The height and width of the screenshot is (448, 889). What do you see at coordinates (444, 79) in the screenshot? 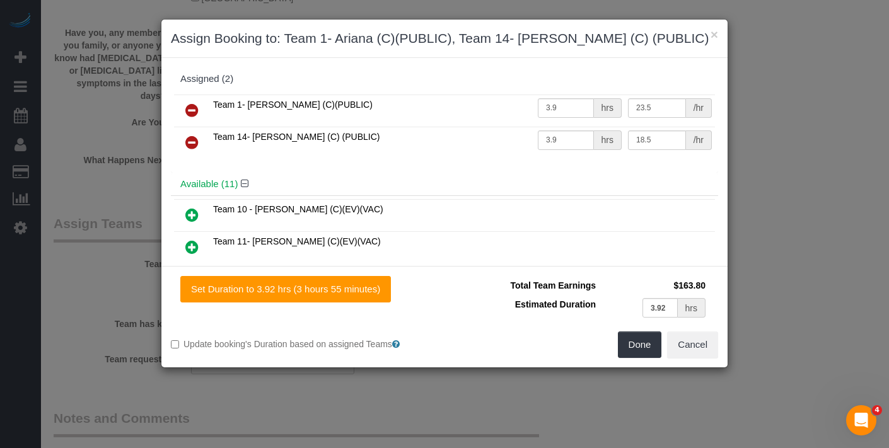
I see `div: Assigned (2)` at bounding box center [444, 79].